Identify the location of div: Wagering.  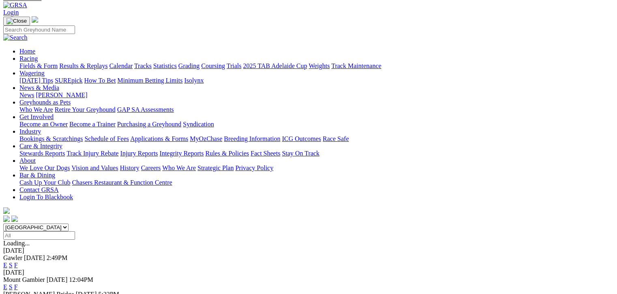
(316, 81).